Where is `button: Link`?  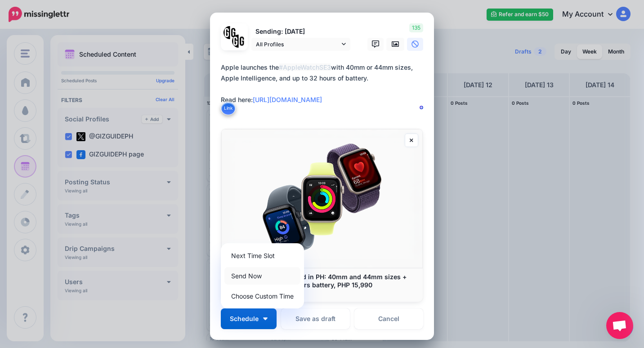
button: Link is located at coordinates (228, 109).